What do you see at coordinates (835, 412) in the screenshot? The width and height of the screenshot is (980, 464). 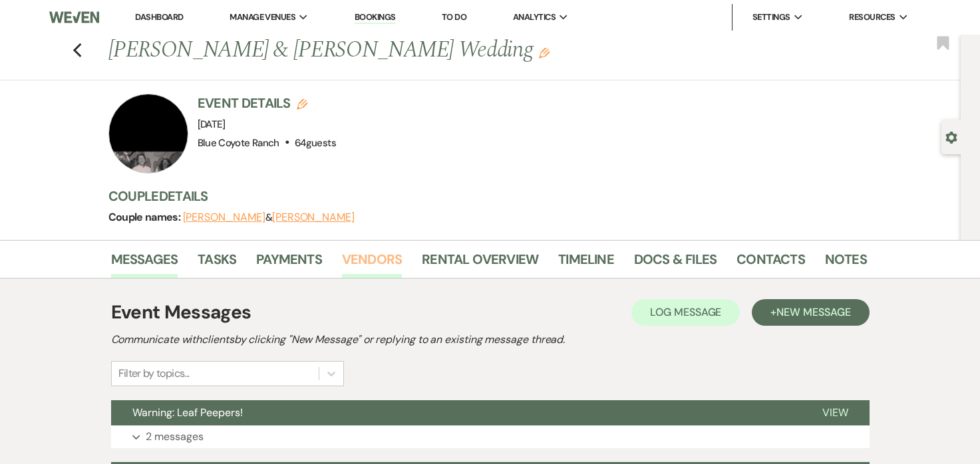 I see `span: View` at bounding box center [835, 412].